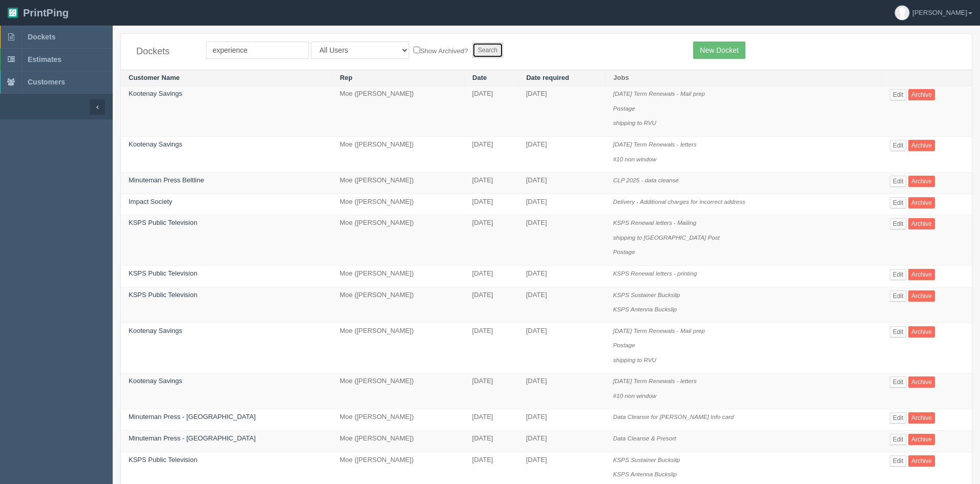  I want to click on img: avatar_default-7531ab5dedf162e01f1e0bb0964e6a185e93c5c22dfe317fb01d7f8cd2b1632c.jpg, so click(902, 13).